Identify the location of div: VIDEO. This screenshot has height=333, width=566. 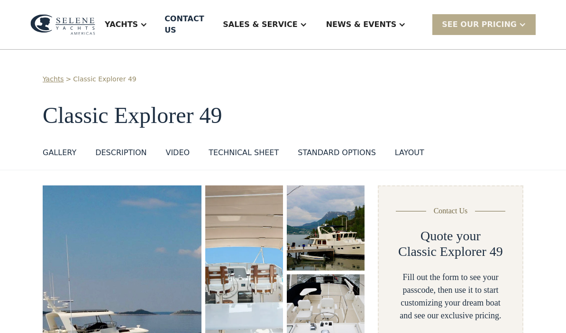
(177, 153).